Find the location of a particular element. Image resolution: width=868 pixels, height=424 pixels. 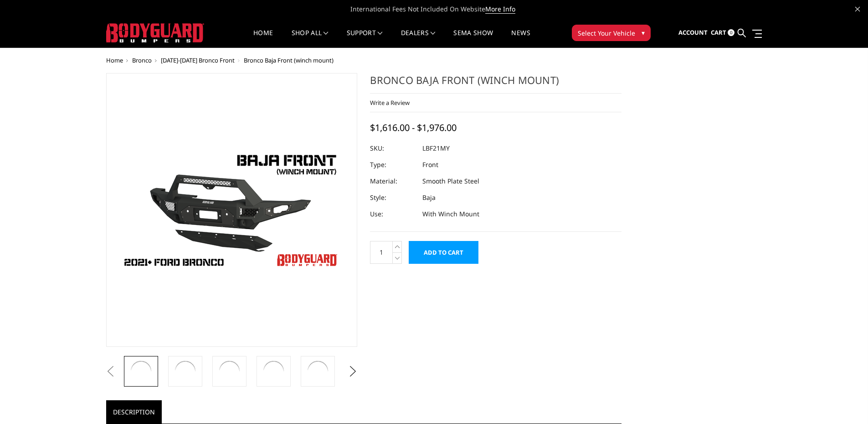

input: Add to Cart is located at coordinates (443, 252).